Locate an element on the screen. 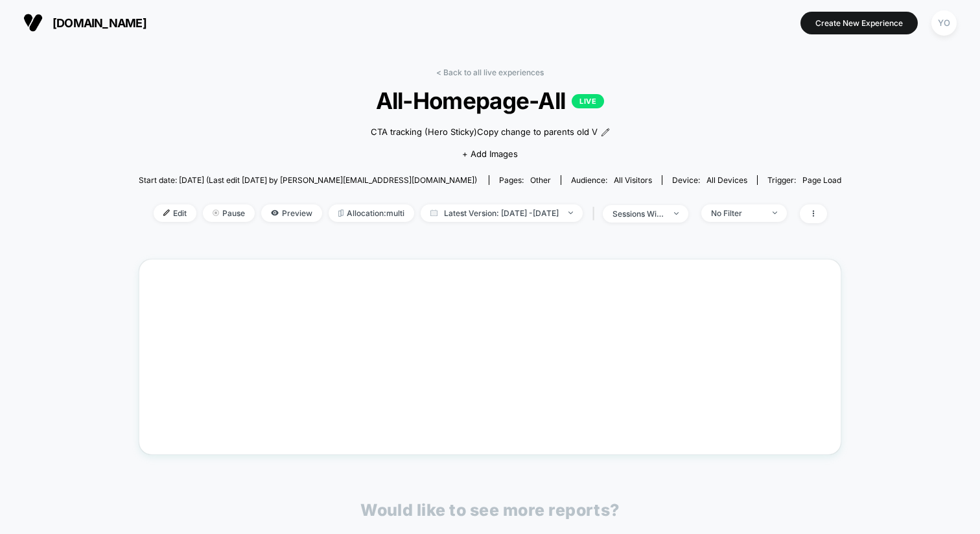 Image resolution: width=980 pixels, height=534 pixels. img: Visually logo is located at coordinates (33, 23).